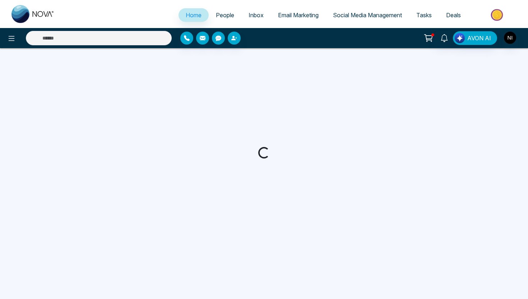  I want to click on a: Deals, so click(453, 15).